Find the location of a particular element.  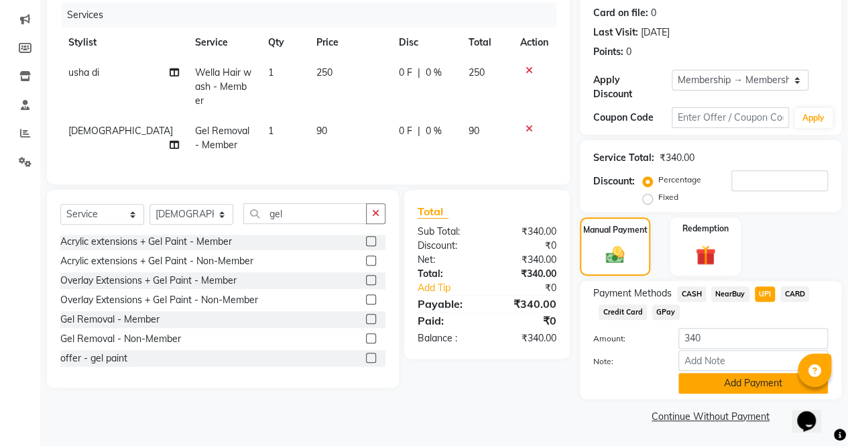

span: Wella Hair wash - Member is located at coordinates (223, 86).